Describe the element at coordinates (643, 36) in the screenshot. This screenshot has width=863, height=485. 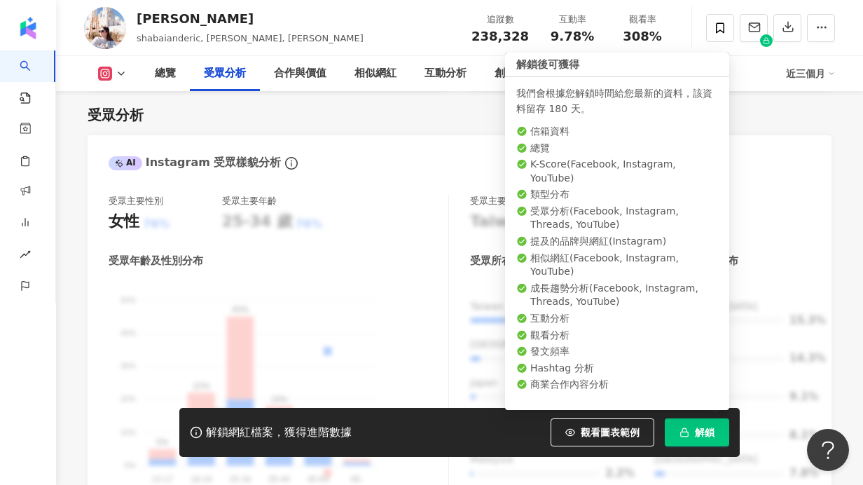
I see `span: 308%` at that location.